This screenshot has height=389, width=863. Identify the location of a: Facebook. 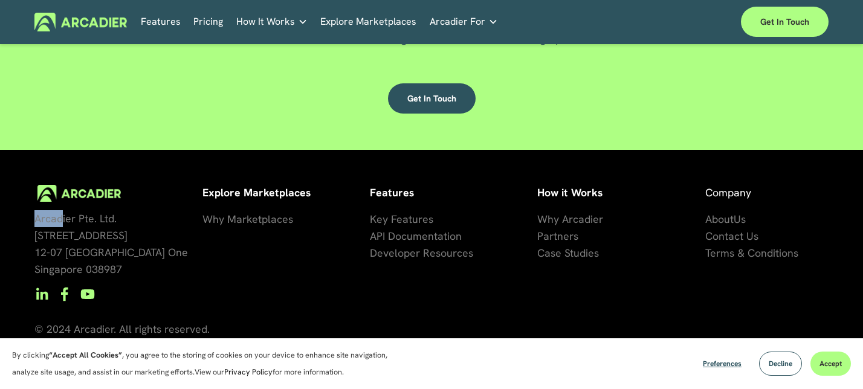
(65, 294).